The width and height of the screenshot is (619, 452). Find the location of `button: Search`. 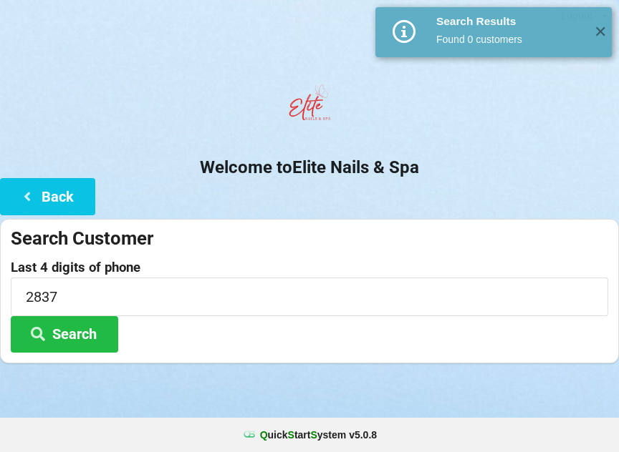

button: Search is located at coordinates (64, 334).